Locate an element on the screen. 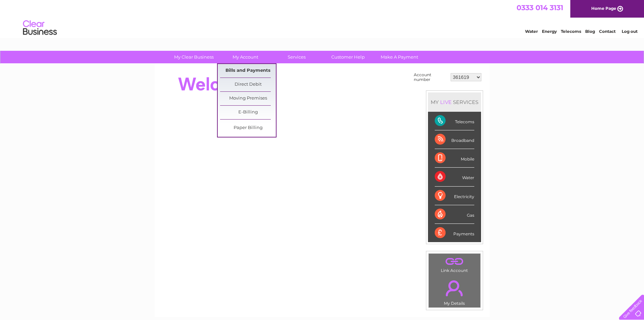 This screenshot has width=644, height=320. a: Contact is located at coordinates (607, 31).